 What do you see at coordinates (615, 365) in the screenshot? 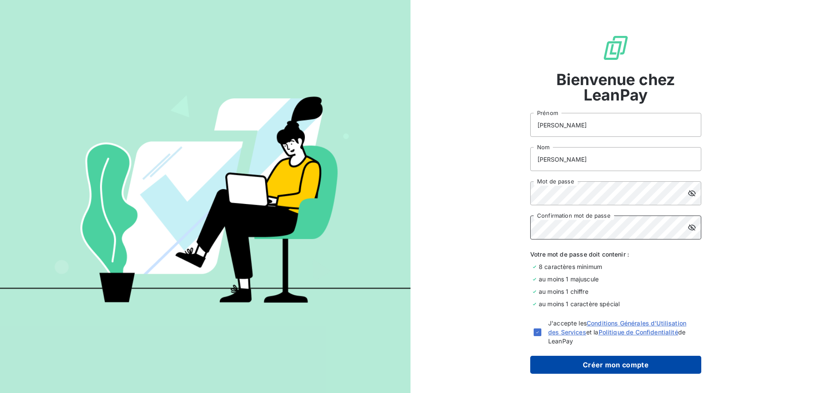
I see `button: Créer mon compte` at bounding box center [615, 365].